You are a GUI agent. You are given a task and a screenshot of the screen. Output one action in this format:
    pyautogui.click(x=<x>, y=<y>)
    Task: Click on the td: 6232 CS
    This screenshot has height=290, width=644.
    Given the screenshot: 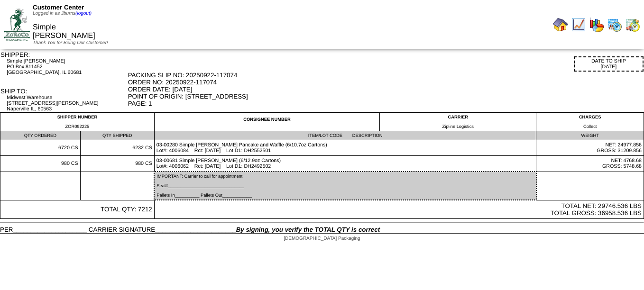 What is the action you would take?
    pyautogui.click(x=117, y=148)
    